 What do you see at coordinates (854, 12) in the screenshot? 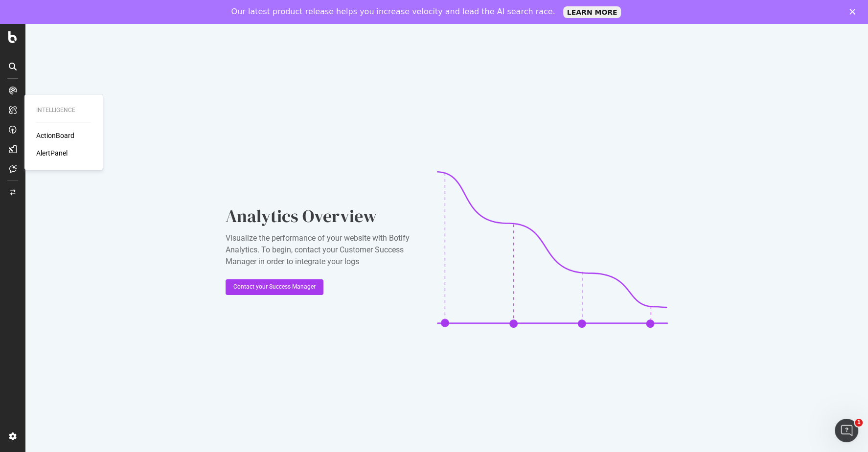
I see `div: Close` at bounding box center [854, 12].